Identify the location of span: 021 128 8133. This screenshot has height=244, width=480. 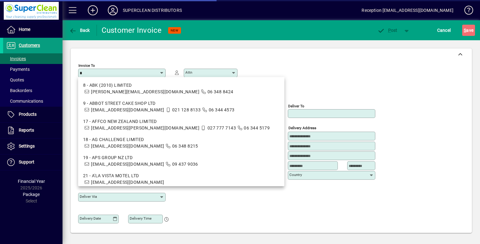
(186, 110).